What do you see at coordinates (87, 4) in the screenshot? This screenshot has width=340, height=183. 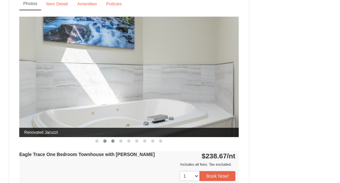 I see `small: Amenities` at bounding box center [87, 4].